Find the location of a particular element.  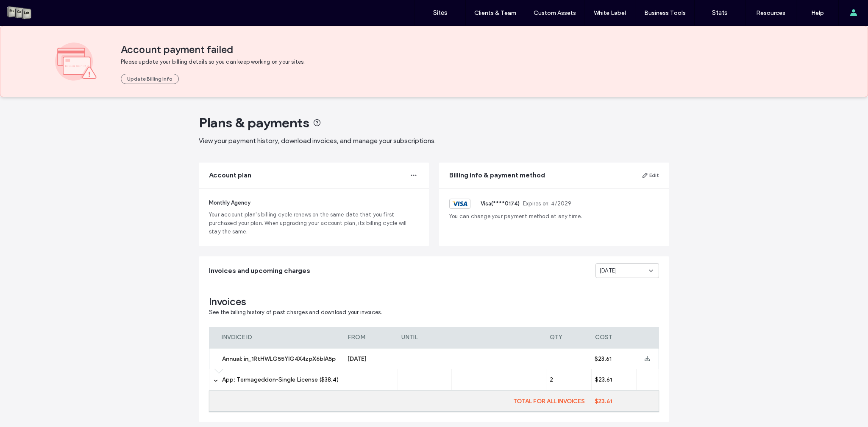

span: Billing info & payment method is located at coordinates (497, 175).